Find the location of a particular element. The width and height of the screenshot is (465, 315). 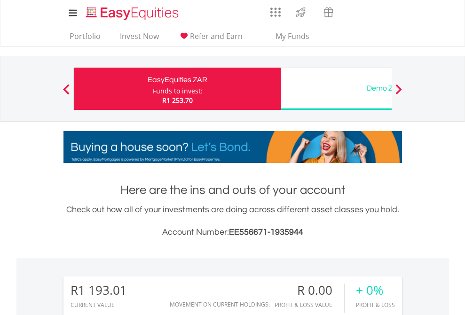

div: + 0% is located at coordinates (375, 291).